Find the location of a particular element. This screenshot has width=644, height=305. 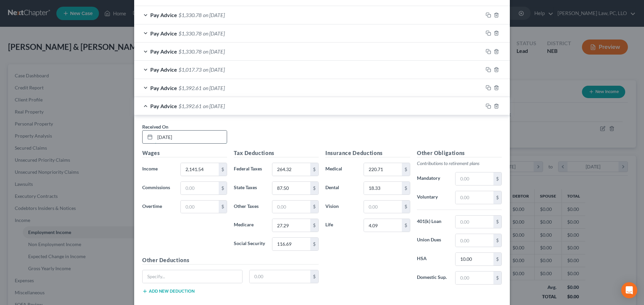

label: Federal Taxes is located at coordinates (249, 170).